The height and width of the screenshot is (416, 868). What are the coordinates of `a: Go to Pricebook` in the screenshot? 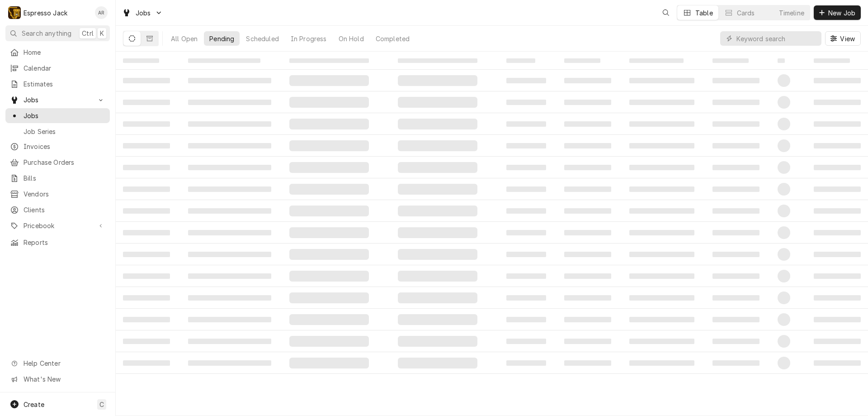 It's located at (57, 225).